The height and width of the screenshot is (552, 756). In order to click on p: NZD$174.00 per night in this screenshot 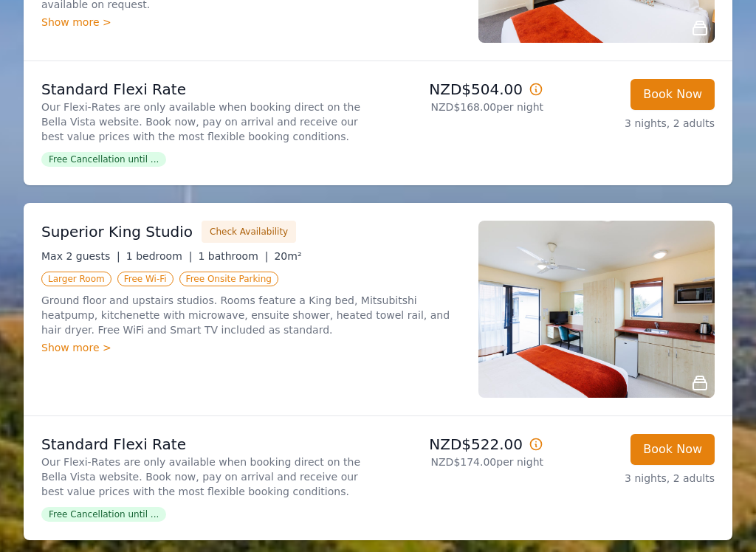, I will do `click(463, 463)`.